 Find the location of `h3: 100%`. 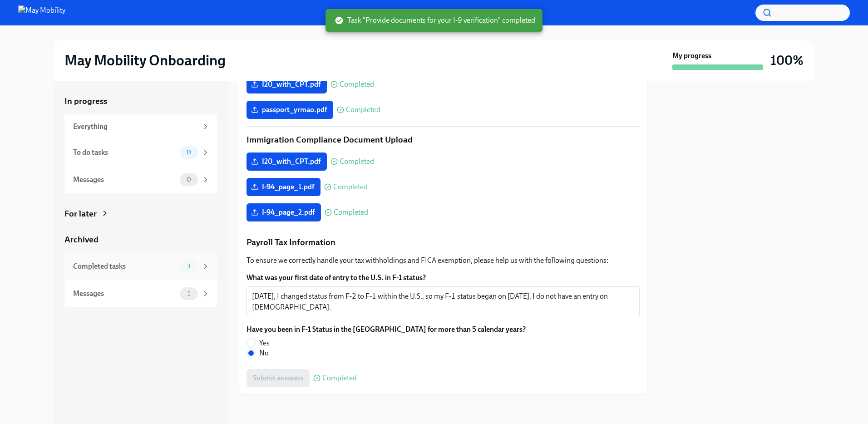

h3: 100% is located at coordinates (787, 60).